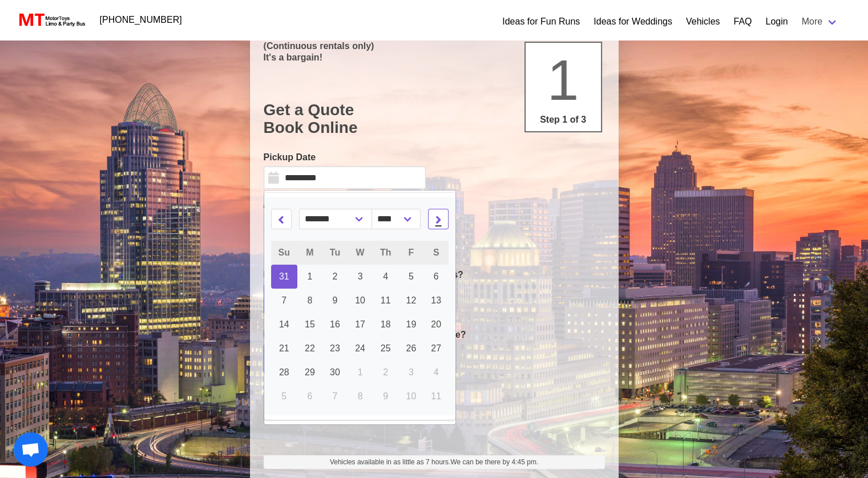 Image resolution: width=868 pixels, height=478 pixels. What do you see at coordinates (436, 348) in the screenshot?
I see `span: 27` at bounding box center [436, 348].